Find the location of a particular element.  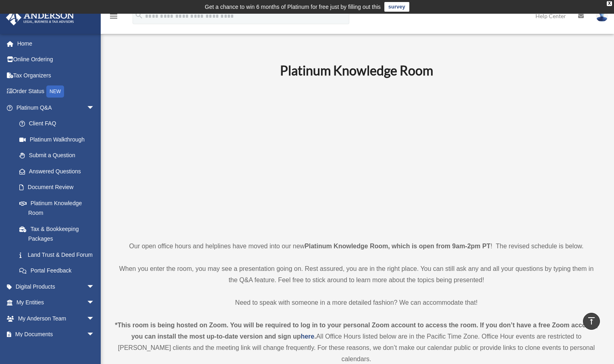

img: User Pic is located at coordinates (602, 15).